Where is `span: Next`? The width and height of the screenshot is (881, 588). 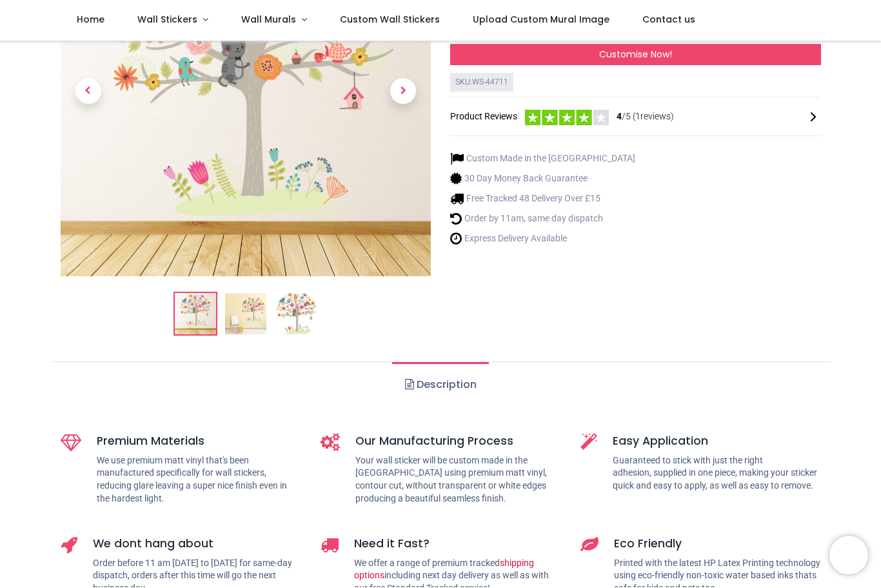 span: Next is located at coordinates (403, 91).